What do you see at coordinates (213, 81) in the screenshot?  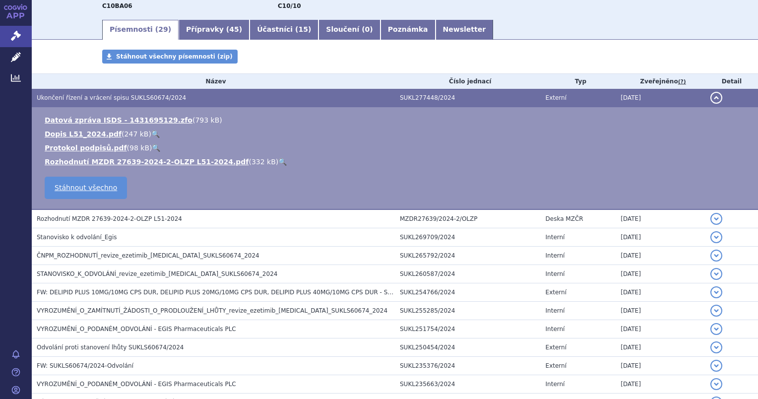 I see `th: Název` at bounding box center [213, 81].